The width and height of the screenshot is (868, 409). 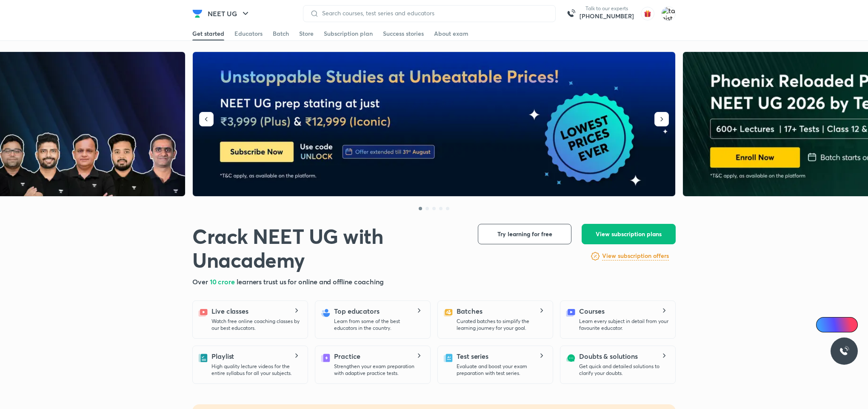 I want to click on input: Search courses, test series and educators, so click(x=434, y=13).